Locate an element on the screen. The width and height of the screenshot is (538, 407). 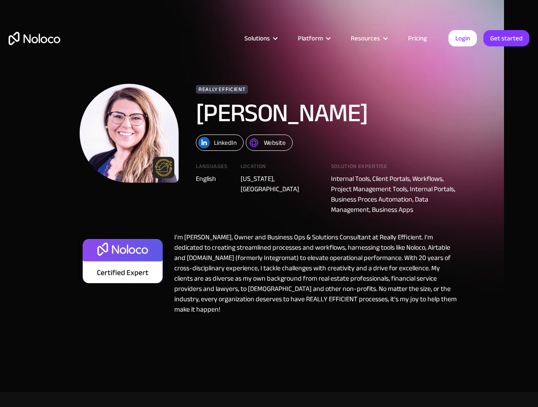
a: Get started is located at coordinates (506, 38).